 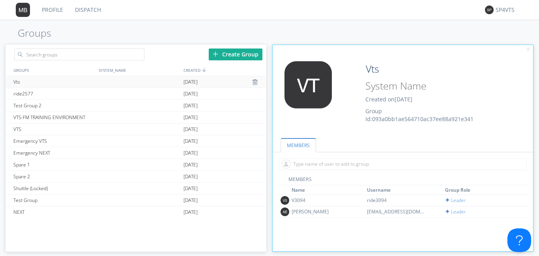 What do you see at coordinates (298, 145) in the screenshot?
I see `a: MEMBERS` at bounding box center [298, 145].